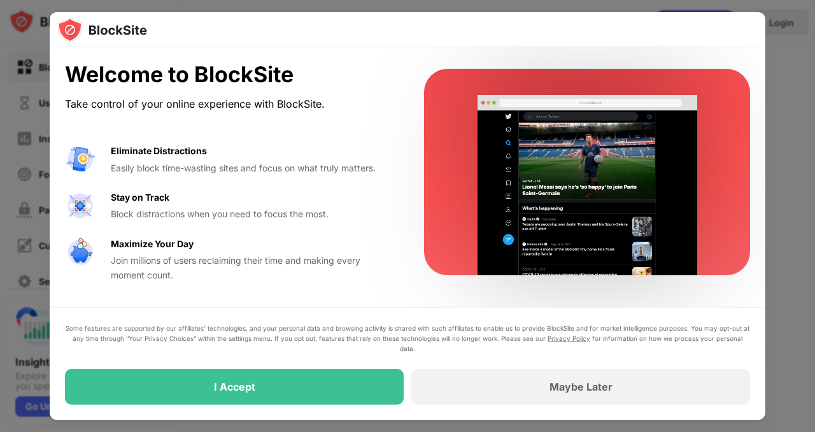 The width and height of the screenshot is (815, 432). What do you see at coordinates (408, 338) in the screenshot?
I see `div: Some features are supported by our affiliates’ technologies, and your personal data and browsing ...` at bounding box center [408, 338].